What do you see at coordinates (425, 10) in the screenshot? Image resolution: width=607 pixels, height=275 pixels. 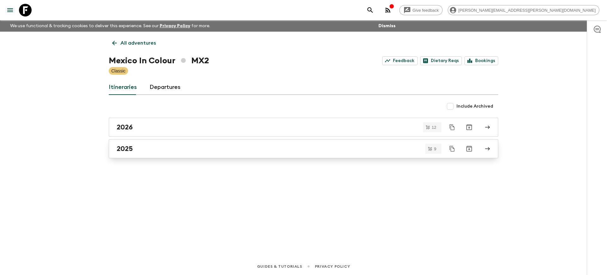 I see `span: Give feedback` at bounding box center [425, 10].